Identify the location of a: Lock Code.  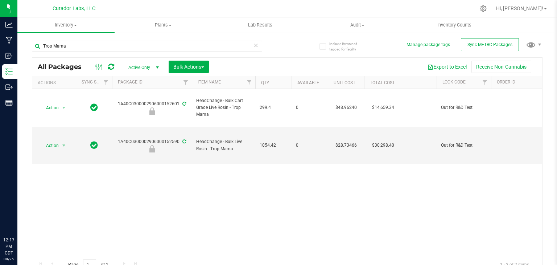
(454, 82).